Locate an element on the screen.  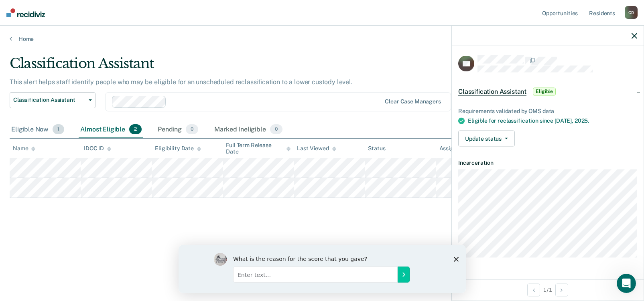
div: What is the reason for the score that you gave? is located at coordinates (147, 14).